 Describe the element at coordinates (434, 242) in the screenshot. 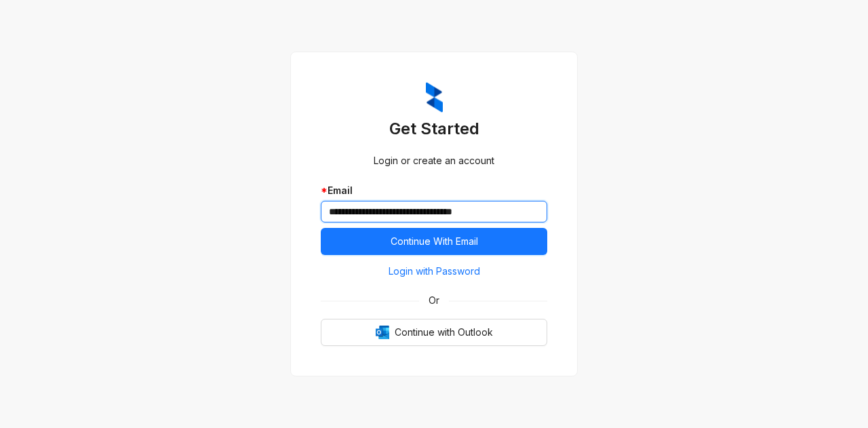

I see `button: Continue With Email` at that location.